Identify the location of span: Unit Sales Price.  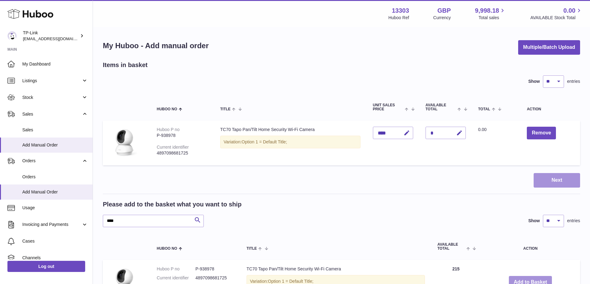
(388, 107).